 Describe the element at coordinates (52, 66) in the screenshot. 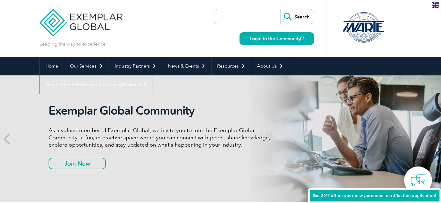

I see `a: Home` at that location.